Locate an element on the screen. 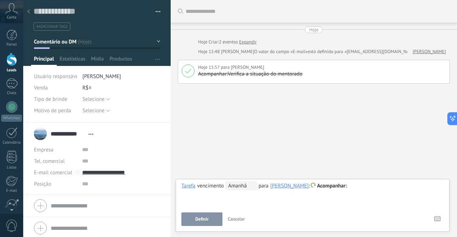 The image size is (457, 237). span: para is located at coordinates (263, 186).